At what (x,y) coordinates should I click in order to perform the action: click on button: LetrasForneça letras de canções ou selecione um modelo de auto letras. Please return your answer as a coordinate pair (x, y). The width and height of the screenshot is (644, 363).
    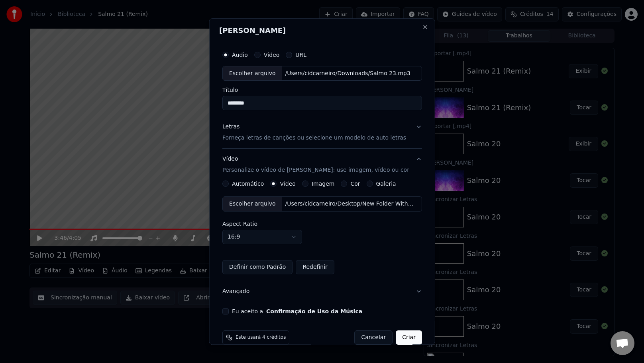
    Looking at the image, I should click on (322, 133).